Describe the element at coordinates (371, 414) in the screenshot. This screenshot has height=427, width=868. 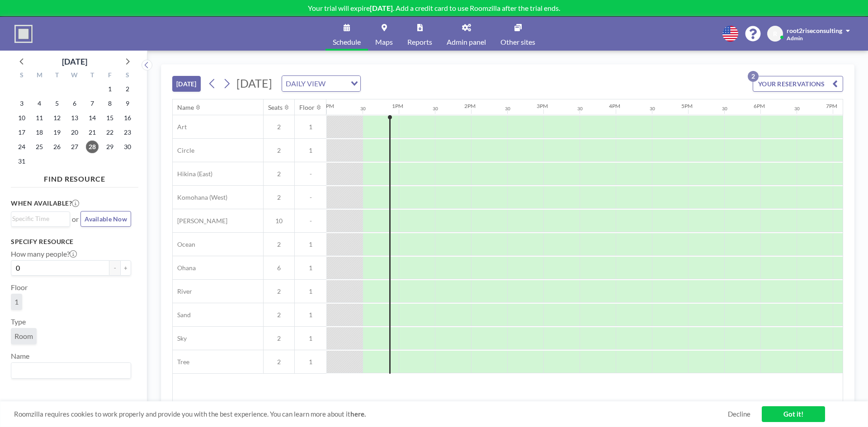
I see `span: Roomzilla requires cookies to work properly and provide you with the best experience. You can lea...` at that location.